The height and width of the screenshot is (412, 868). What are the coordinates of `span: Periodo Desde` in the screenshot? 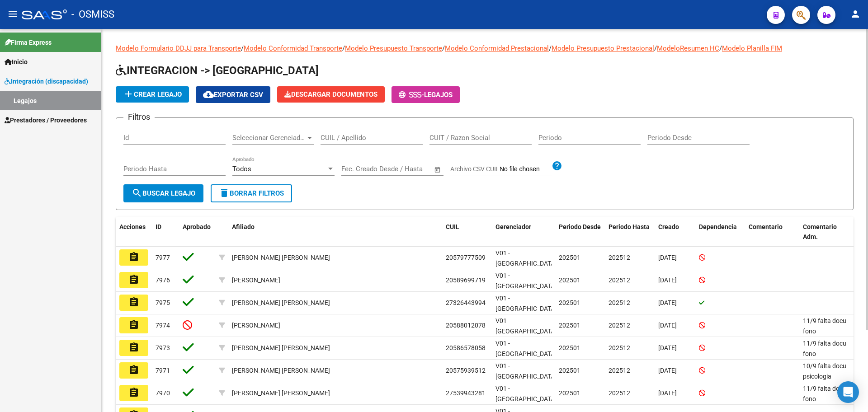 It's located at (580, 227).